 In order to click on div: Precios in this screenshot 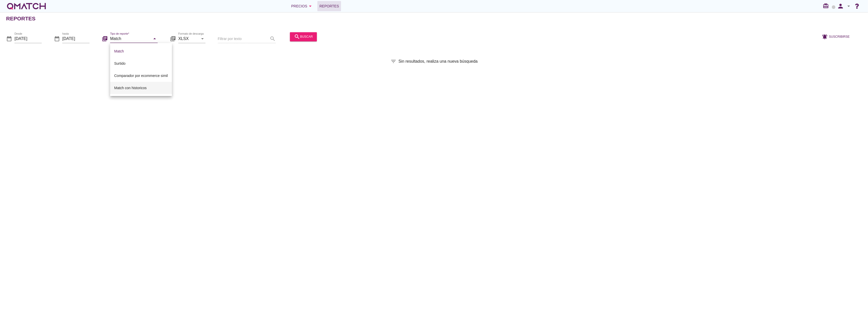, I will do `click(302, 6)`.